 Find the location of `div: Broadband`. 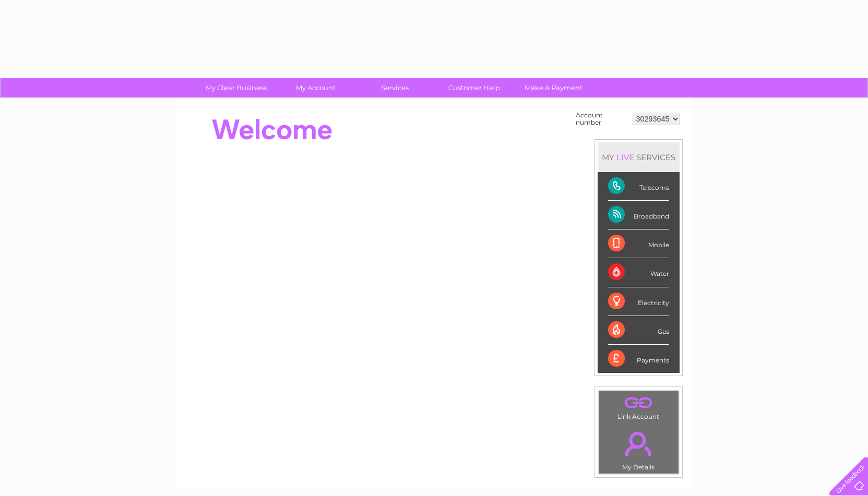

div: Broadband is located at coordinates (638, 215).